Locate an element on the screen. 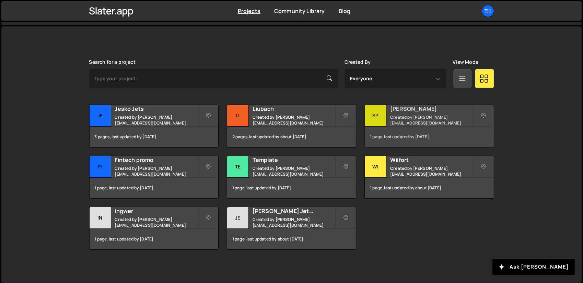 Image resolution: width=583 pixels, height=283 pixels. div: Sp is located at coordinates (375, 116).